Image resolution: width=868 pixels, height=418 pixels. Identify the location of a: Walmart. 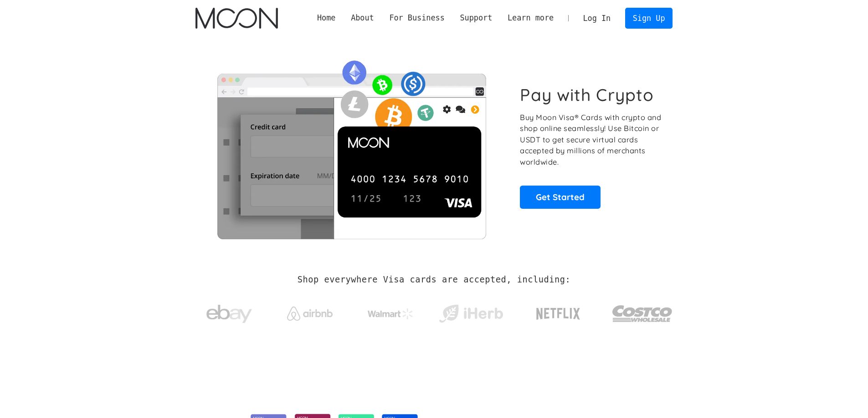
(390, 311).